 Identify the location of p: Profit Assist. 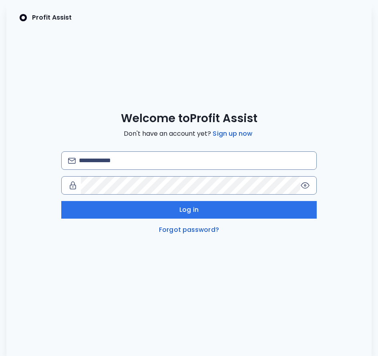
(52, 18).